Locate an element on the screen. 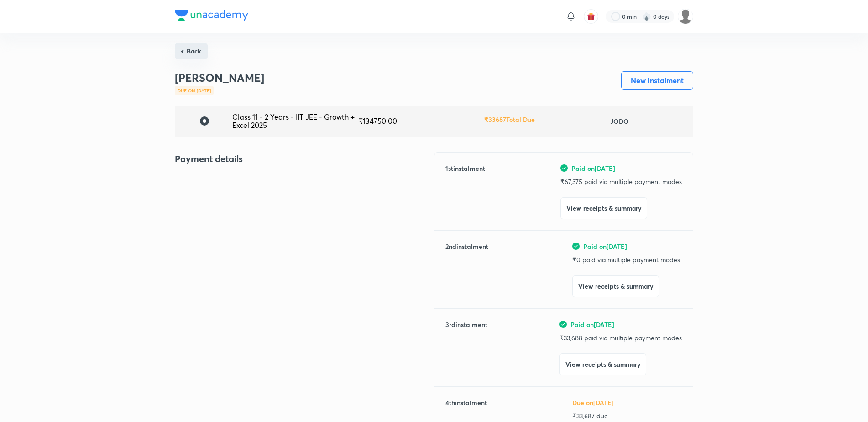 This screenshot has height=422, width=868. h6: ₹ 33687 Total Due is located at coordinates (510, 119).